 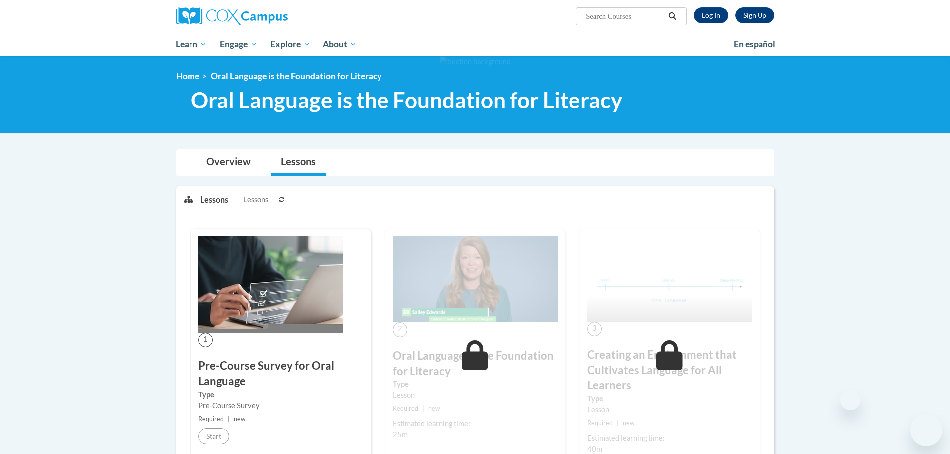 What do you see at coordinates (238, 44) in the screenshot?
I see `span: Engage` at bounding box center [238, 44].